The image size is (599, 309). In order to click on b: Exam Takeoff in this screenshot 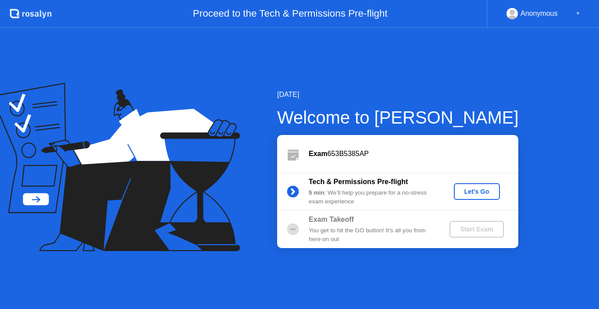, I will do `click(331, 219)`.